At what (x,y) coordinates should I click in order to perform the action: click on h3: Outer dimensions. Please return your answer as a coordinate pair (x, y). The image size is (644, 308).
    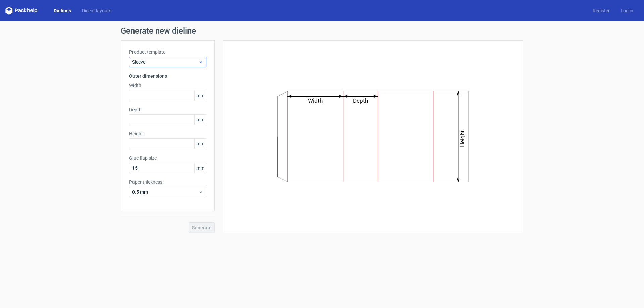
    Looking at the image, I should click on (168, 76).